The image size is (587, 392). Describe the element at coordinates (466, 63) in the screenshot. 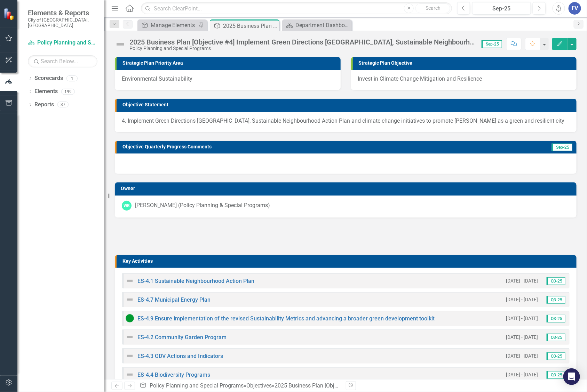

I see `h3: Strategic Plan Objective` at that location.